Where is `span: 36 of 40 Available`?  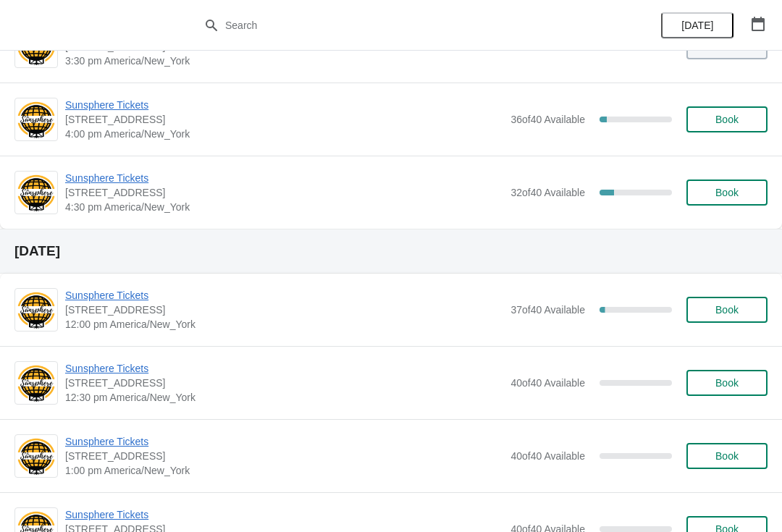
span: 36 of 40 Available is located at coordinates (547, 120).